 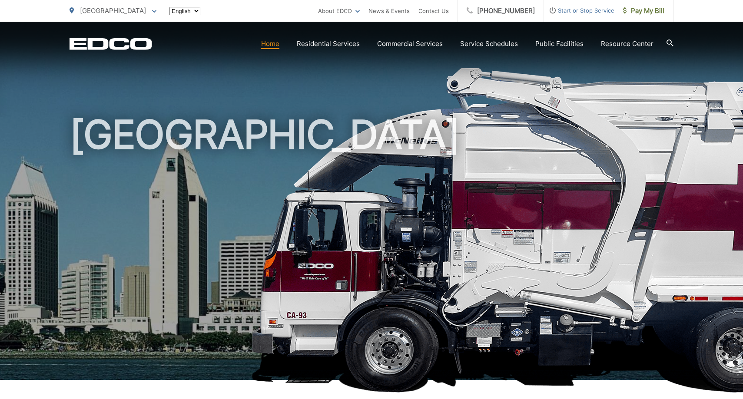 I want to click on a: Home, so click(x=270, y=44).